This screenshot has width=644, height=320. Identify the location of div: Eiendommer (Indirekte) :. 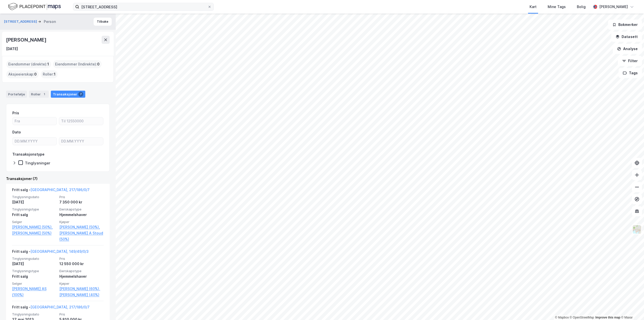
(77, 64).